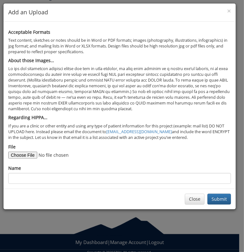 The image size is (244, 252). What do you see at coordinates (12, 147) in the screenshot?
I see `label: File` at bounding box center [12, 147].